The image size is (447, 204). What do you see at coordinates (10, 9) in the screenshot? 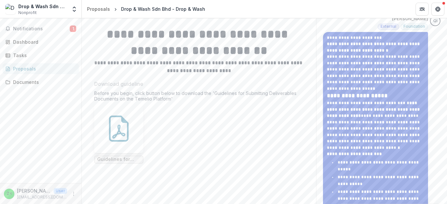
I see `img: Drop & Wash Sdn Bhd` at bounding box center [10, 9].